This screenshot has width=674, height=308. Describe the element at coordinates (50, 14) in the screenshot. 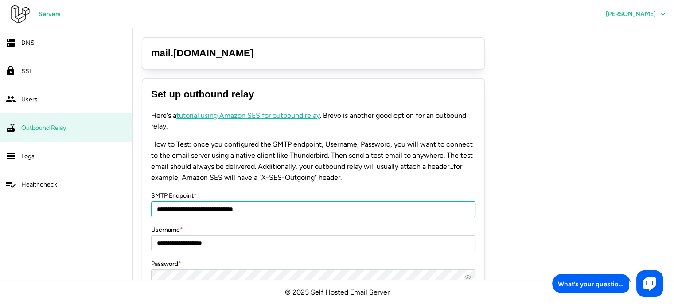

I see `span: Servers` at that location.